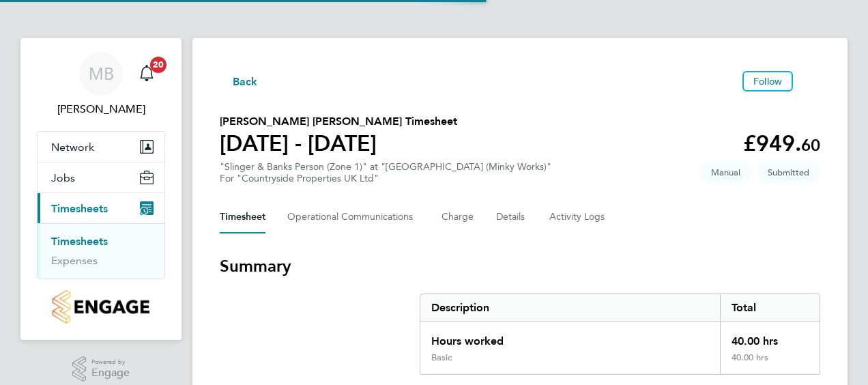 The height and width of the screenshot is (385, 868). What do you see at coordinates (810, 145) in the screenshot?
I see `span: 60` at bounding box center [810, 145].